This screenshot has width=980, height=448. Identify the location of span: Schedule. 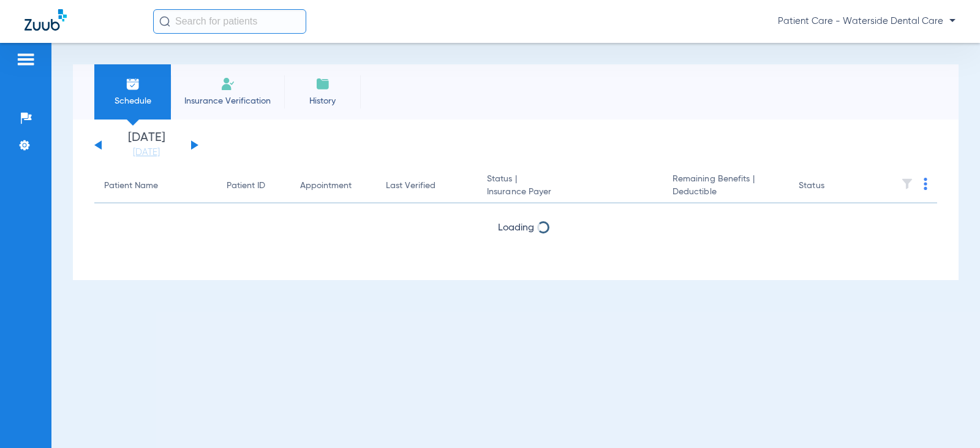
(132, 101).